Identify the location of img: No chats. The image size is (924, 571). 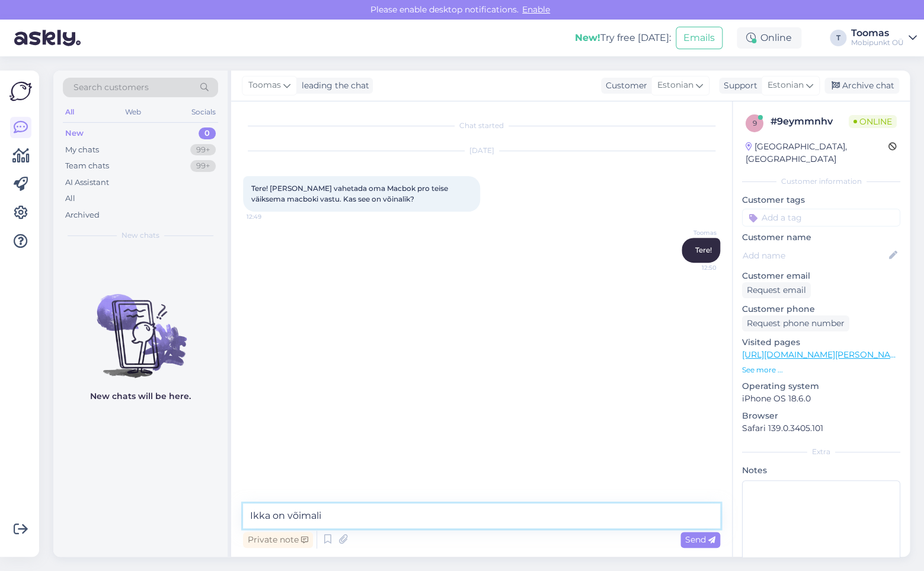
(140, 326).